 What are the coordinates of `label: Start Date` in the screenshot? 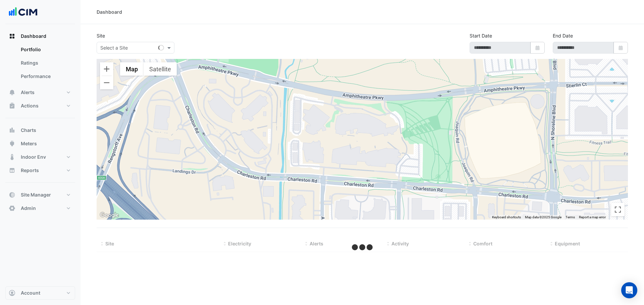 It's located at (481, 35).